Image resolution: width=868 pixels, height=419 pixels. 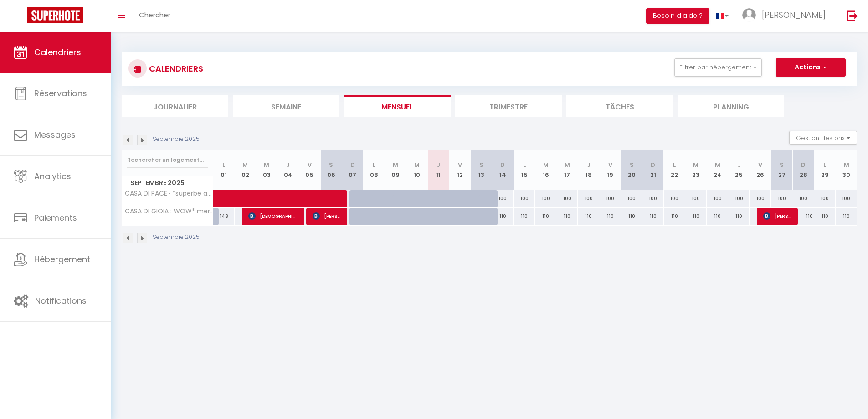 What do you see at coordinates (331, 170) in the screenshot?
I see `th: 06` at bounding box center [331, 170].